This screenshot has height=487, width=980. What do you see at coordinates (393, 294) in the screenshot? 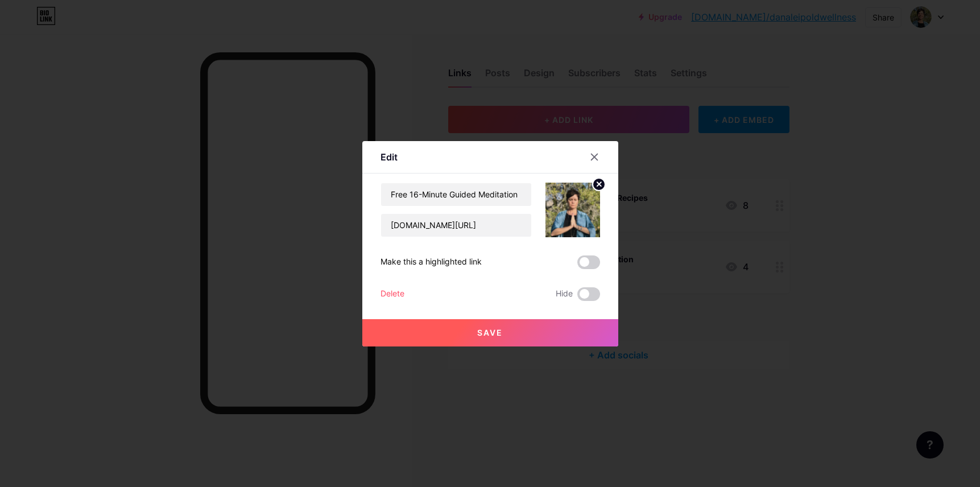
I see `div: Delete` at bounding box center [393, 294].